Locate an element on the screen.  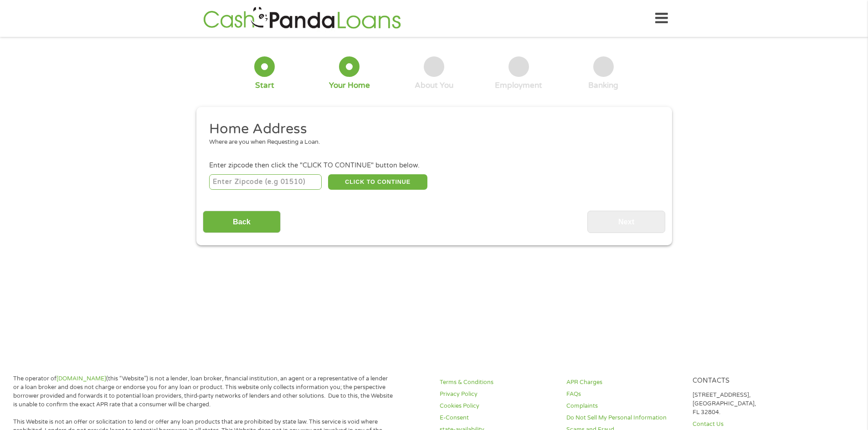
div: Employment is located at coordinates (518, 86).